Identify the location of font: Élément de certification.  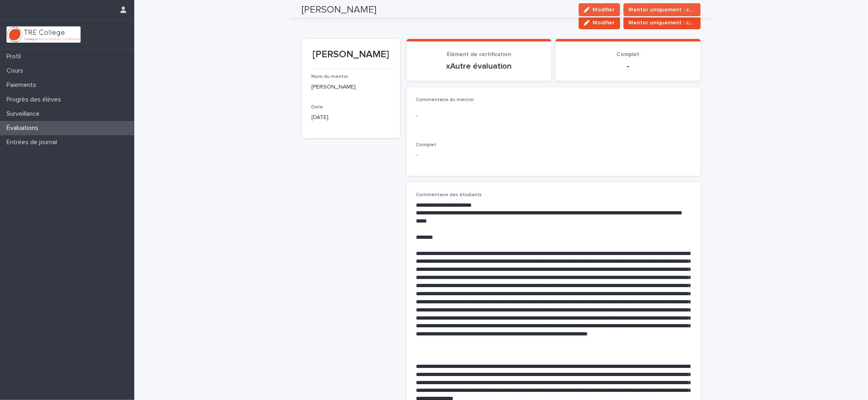
(479, 54).